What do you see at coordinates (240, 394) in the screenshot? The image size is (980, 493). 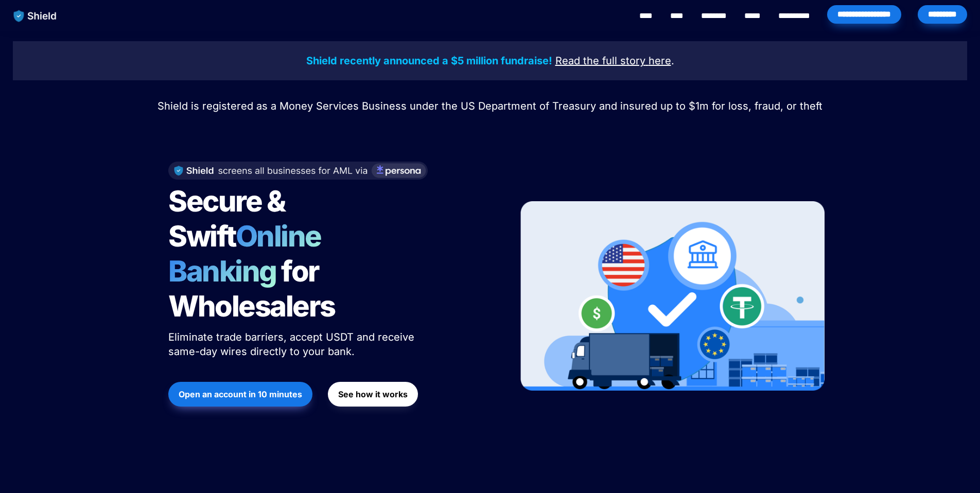 I see `button: Open an account in 10 minutes` at bounding box center [240, 394].